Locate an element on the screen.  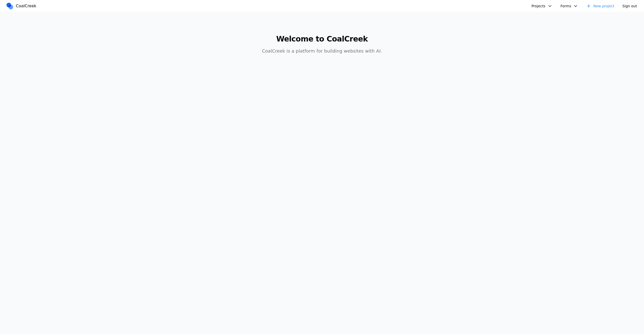
p: CoalCreek is a platform for building websites with AI. is located at coordinates (322, 51).